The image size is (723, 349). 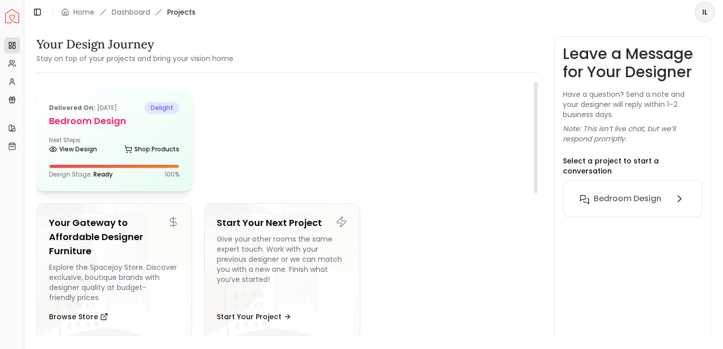 I want to click on span: Projects, so click(x=181, y=12).